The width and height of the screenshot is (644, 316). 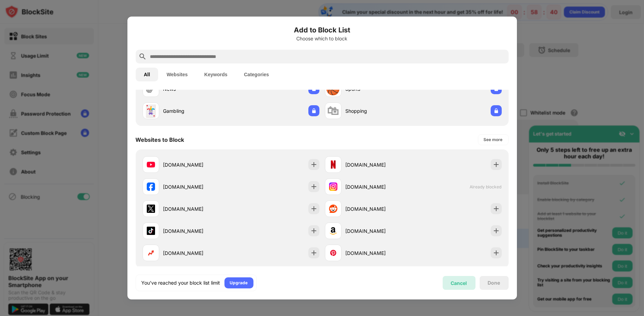 What do you see at coordinates (160, 139) in the screenshot?
I see `div: Websites to Block` at bounding box center [160, 139].